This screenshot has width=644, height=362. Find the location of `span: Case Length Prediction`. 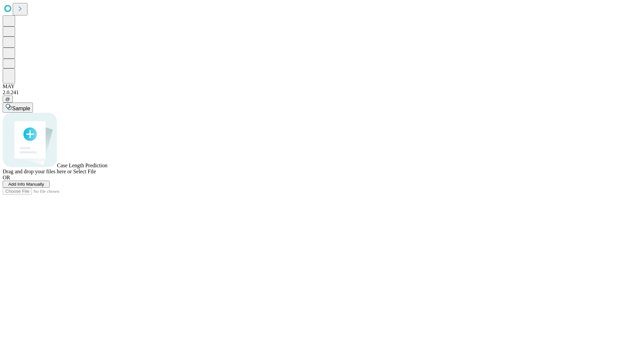

span: Case Length Prediction is located at coordinates (82, 165).